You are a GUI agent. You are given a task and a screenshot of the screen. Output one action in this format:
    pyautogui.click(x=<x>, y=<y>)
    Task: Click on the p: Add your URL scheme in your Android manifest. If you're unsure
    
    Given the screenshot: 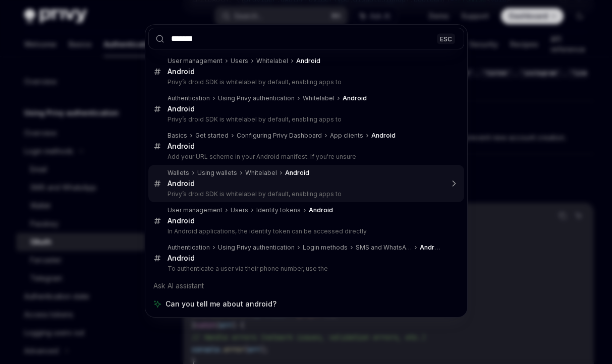 What is the action you would take?
    pyautogui.click(x=306, y=156)
    